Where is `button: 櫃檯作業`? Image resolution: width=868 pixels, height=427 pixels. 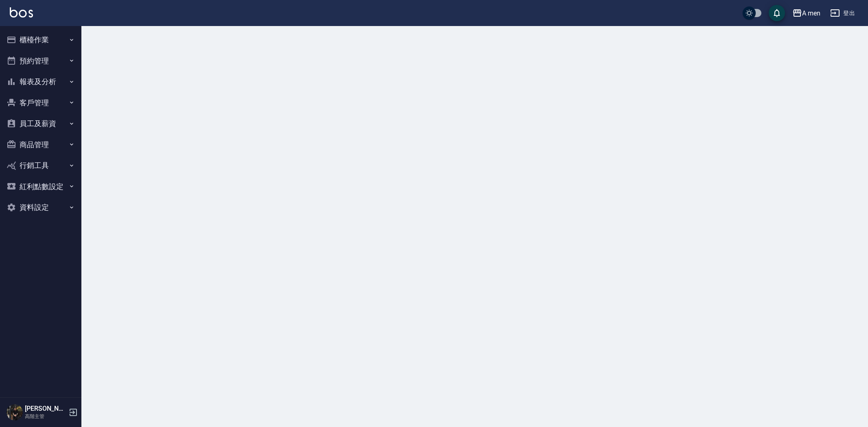
button: 櫃檯作業 is located at coordinates (41, 40).